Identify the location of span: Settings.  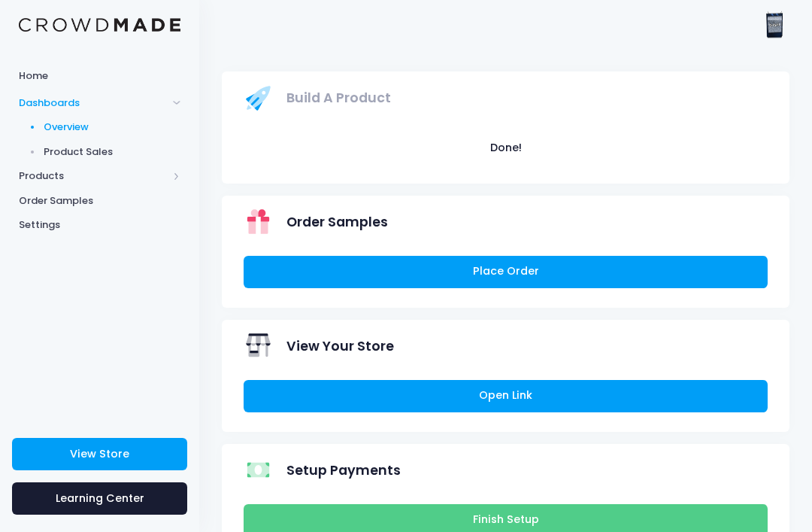
(100, 225).